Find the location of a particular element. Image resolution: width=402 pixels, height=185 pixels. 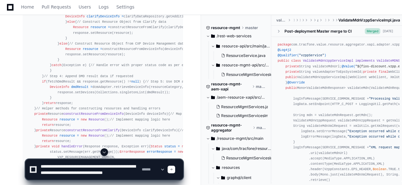

span: class is located at coordinates (296, 61).